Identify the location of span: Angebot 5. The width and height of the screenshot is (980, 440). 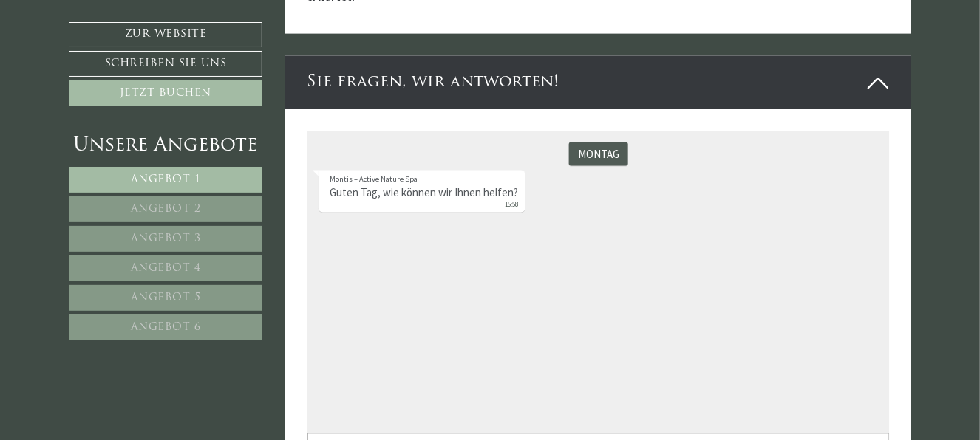
(165, 298).